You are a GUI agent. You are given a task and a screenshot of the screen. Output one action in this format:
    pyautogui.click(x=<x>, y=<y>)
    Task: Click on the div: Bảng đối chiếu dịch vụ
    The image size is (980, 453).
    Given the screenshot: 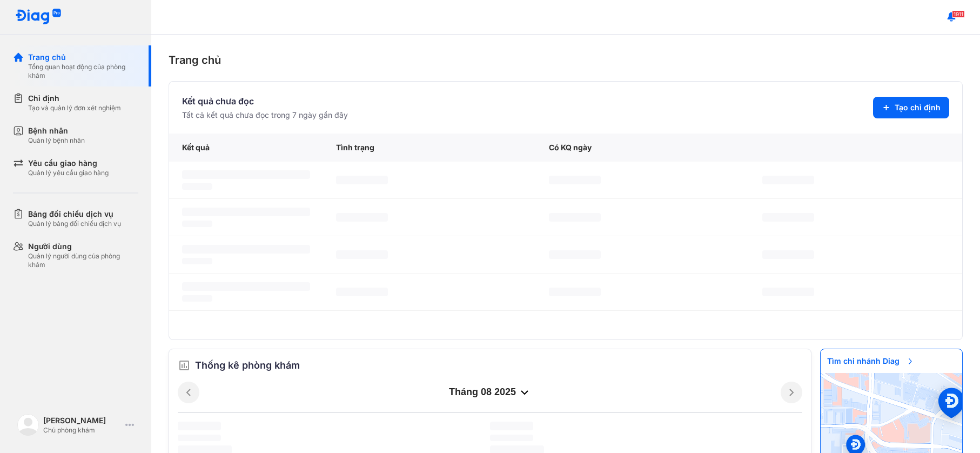 What is the action you would take?
    pyautogui.click(x=75, y=214)
    